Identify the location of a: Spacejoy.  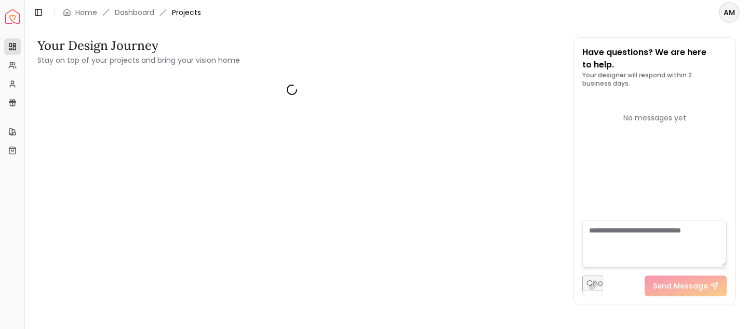
(12, 17).